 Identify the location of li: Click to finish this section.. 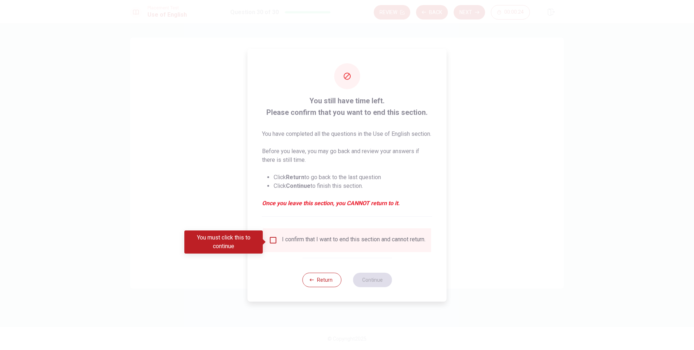
(353, 186).